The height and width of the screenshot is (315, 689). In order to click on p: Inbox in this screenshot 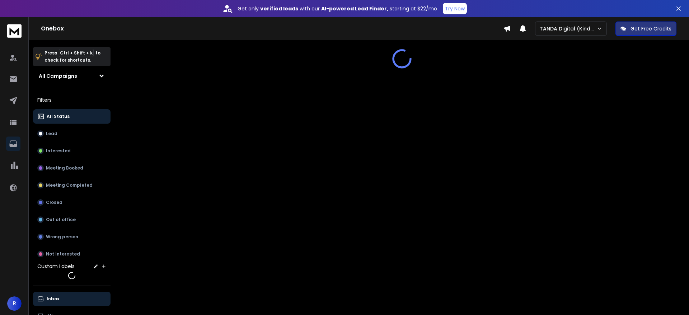, I will do `click(53, 299)`.